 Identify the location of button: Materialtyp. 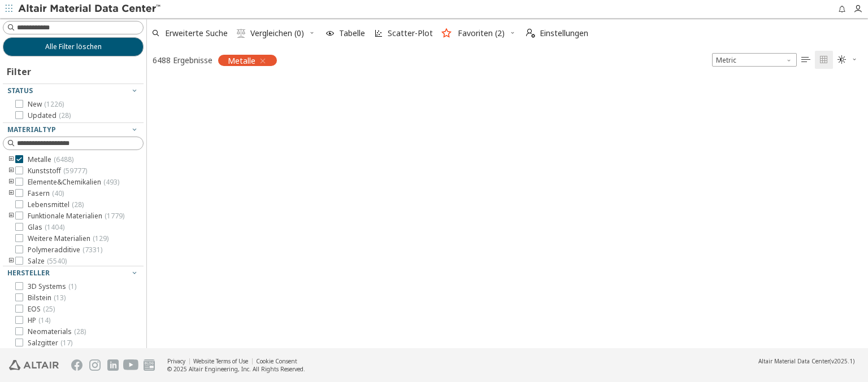
(73, 130).